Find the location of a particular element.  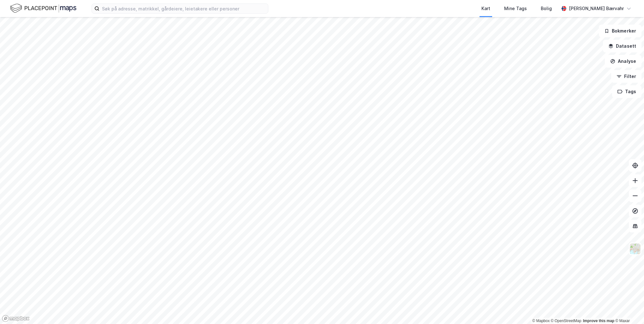

button: Analyse is located at coordinates (623, 61).